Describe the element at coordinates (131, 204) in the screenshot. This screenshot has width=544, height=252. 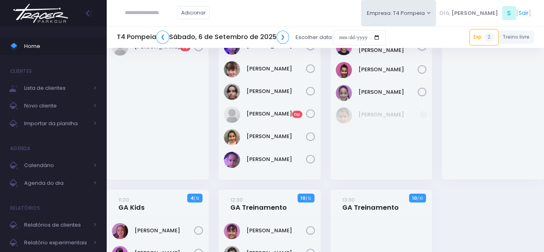
I see `a: 11:00GA Kids` at that location.